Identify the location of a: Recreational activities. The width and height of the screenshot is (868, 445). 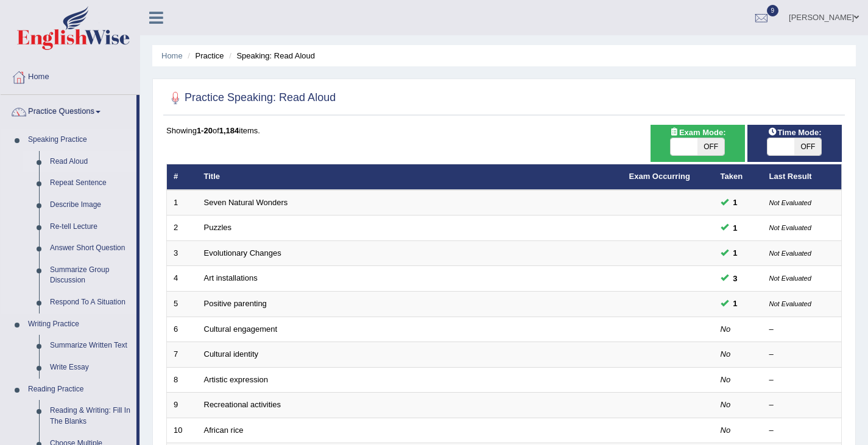
(242, 404).